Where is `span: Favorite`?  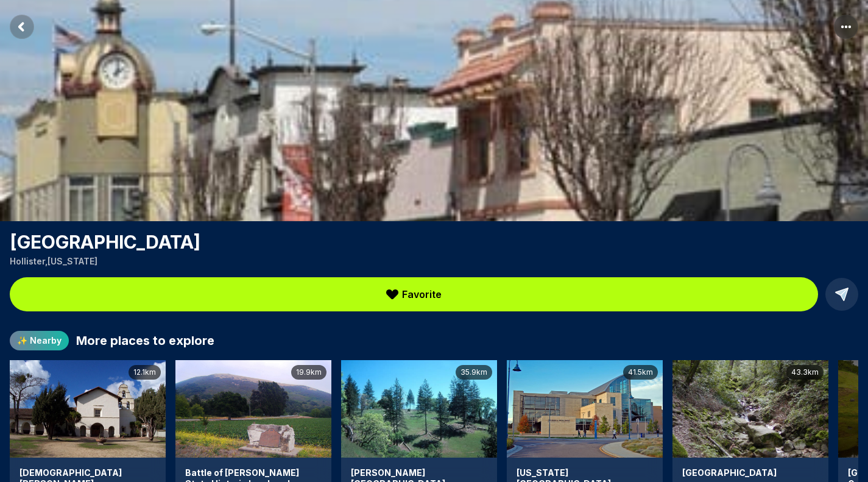
span: Favorite is located at coordinates (421, 295).